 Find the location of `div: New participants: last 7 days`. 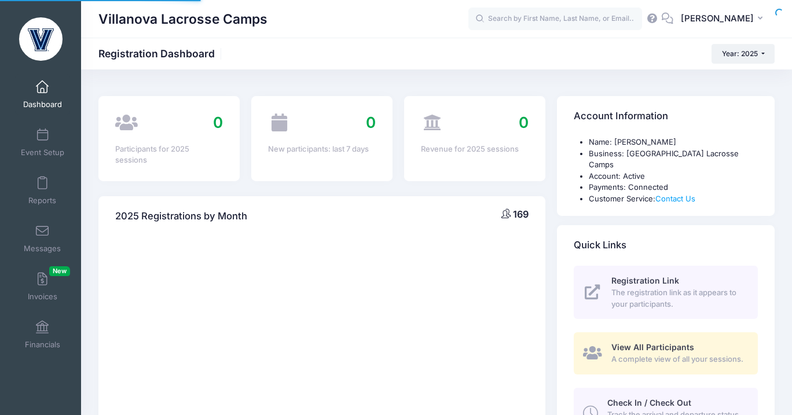

div: New participants: last 7 days is located at coordinates (322, 149).